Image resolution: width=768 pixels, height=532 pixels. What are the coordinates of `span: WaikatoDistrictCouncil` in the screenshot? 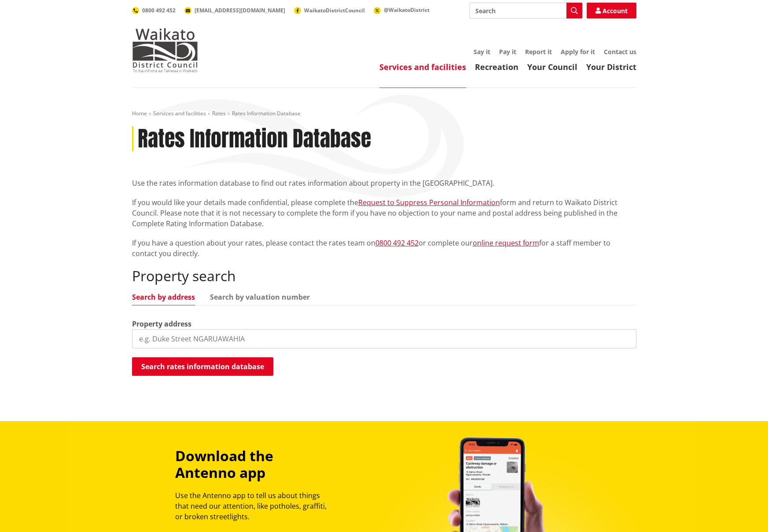 It's located at (334, 10).